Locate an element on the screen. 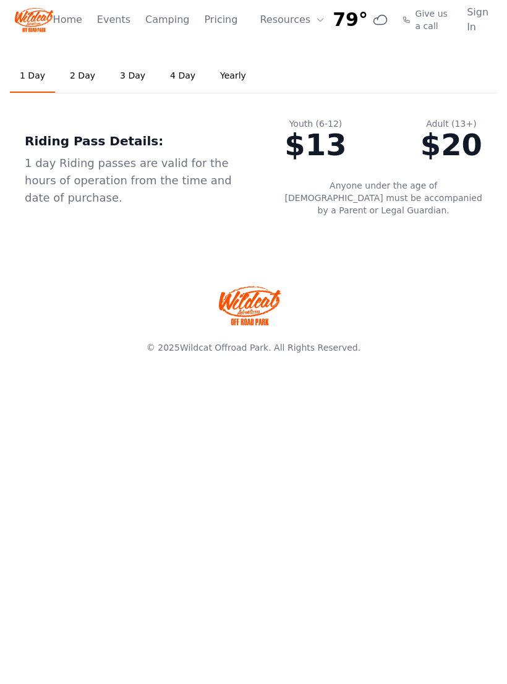 Image resolution: width=507 pixels, height=684 pixels. div: Youth (6-12) is located at coordinates (315, 124).